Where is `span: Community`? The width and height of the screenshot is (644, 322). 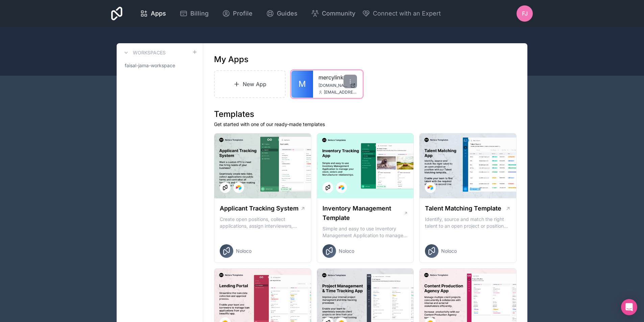 span: Community is located at coordinates (339, 14).